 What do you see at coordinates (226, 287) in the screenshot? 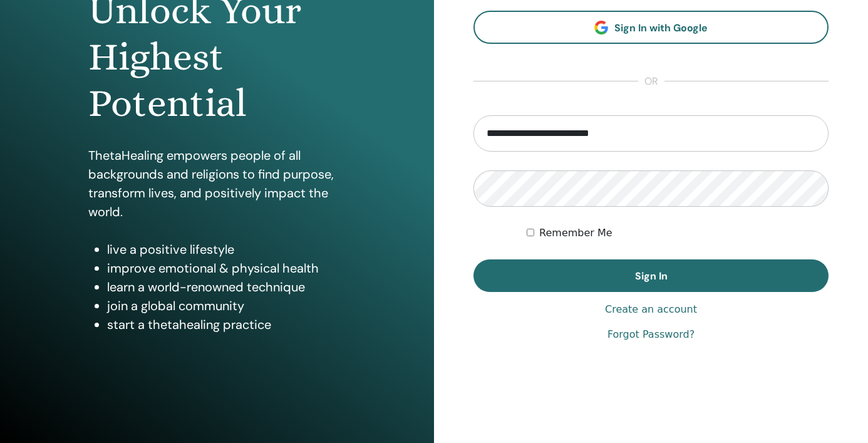
I see `li: learn a world-renowned technique` at bounding box center [226, 287].